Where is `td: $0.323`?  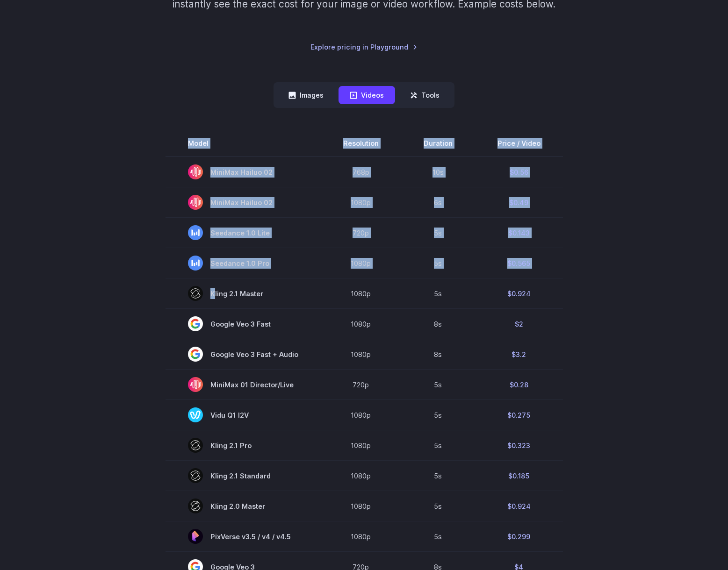 td: $0.323 is located at coordinates (519, 445).